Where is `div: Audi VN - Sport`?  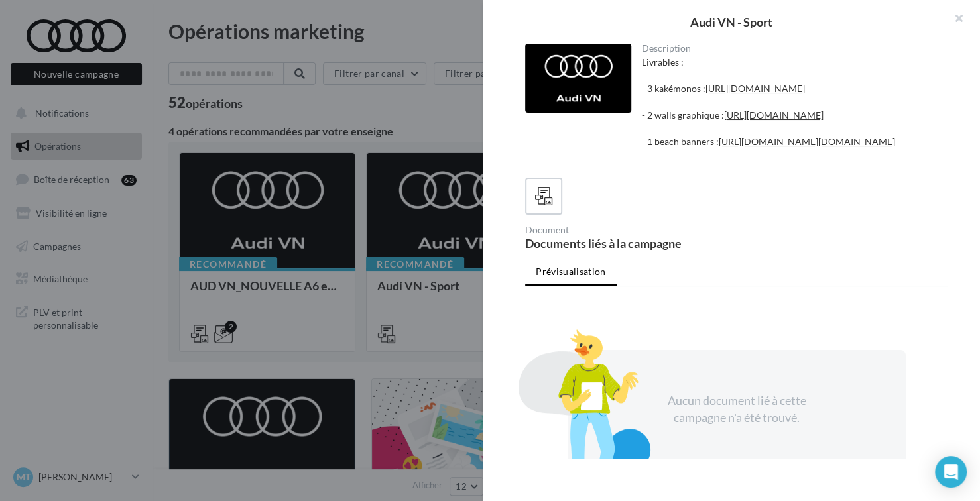 div: Audi VN - Sport is located at coordinates (731, 22).